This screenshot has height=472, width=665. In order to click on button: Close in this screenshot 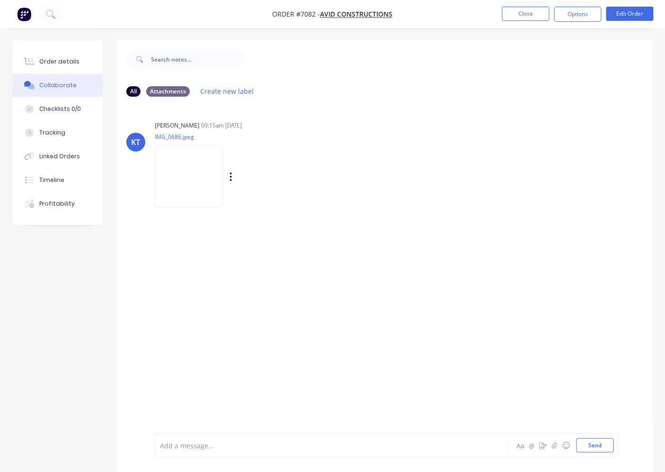, I will do `click(526, 14)`.